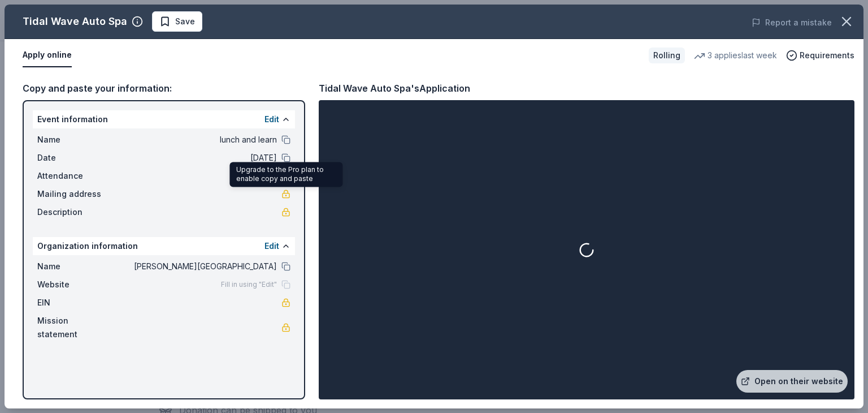  I want to click on button: Requirements, so click(820, 55).